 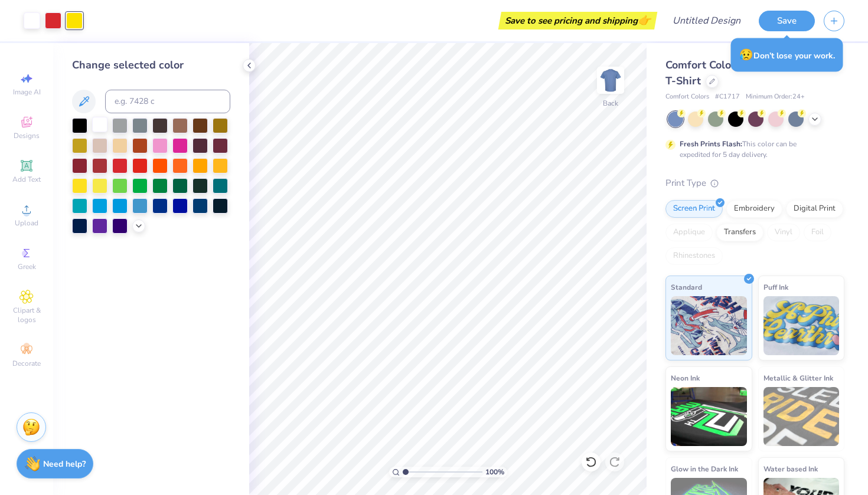 I want to click on img: Back, so click(x=610, y=80).